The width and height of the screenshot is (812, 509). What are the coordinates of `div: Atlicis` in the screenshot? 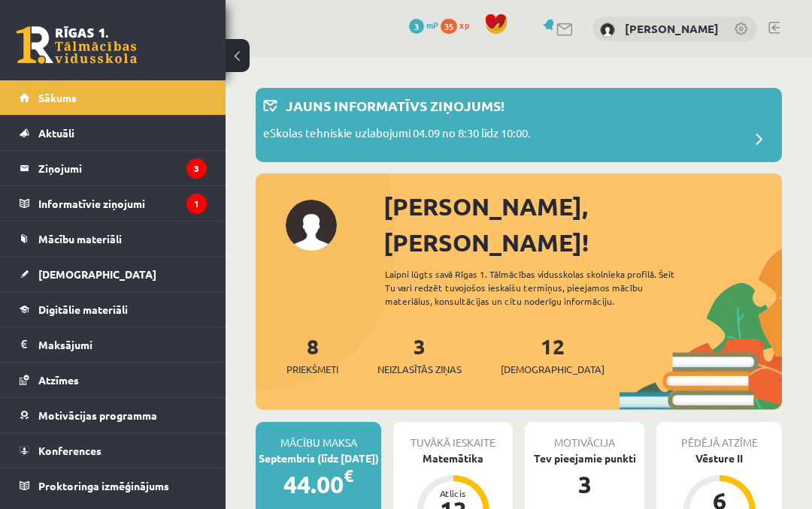 It's located at (453, 494).